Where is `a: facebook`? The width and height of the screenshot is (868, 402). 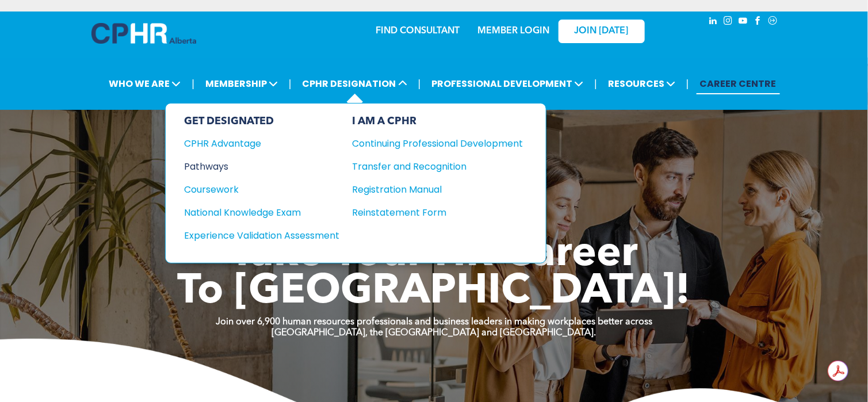 a: facebook is located at coordinates (758, 22).